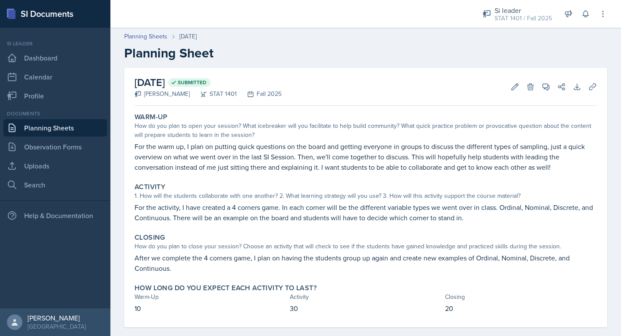  What do you see at coordinates (150, 237) in the screenshot?
I see `label: Closing` at bounding box center [150, 237].